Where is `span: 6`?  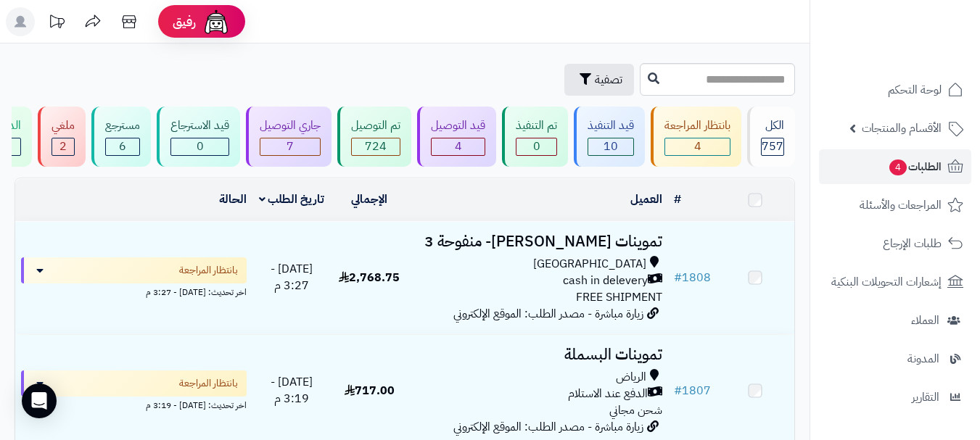
span: 6 is located at coordinates (123, 147).